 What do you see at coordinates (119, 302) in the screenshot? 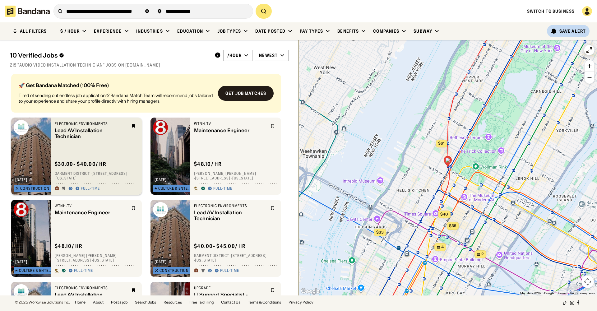
I see `a: Post a job` at bounding box center [119, 302].